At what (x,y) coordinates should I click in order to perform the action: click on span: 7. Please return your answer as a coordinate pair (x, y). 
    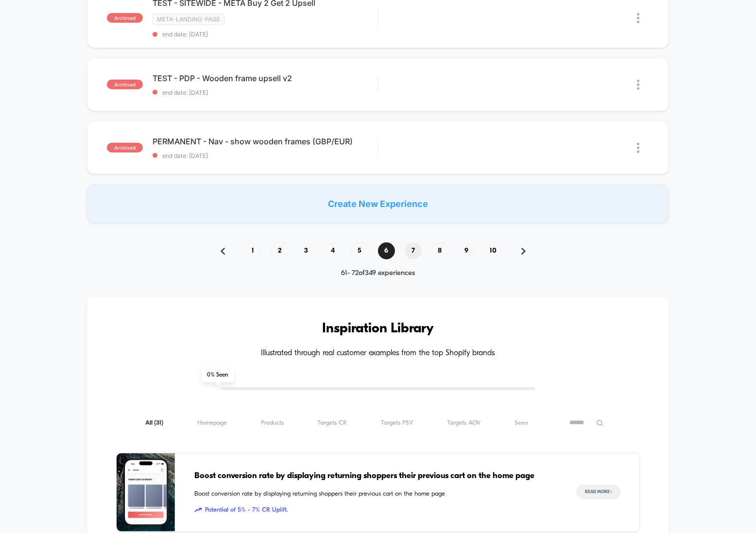
    Looking at the image, I should click on (413, 251).